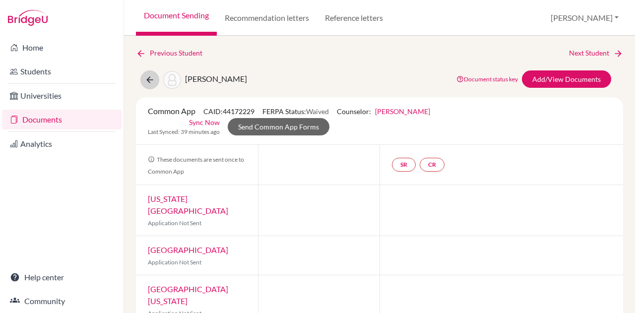  I want to click on a: Send Common App Forms, so click(278, 126).